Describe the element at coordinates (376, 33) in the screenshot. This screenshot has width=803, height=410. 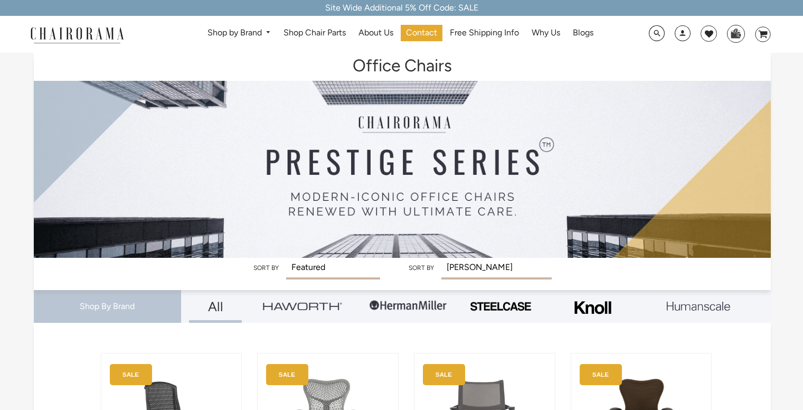
I see `a: About Us` at that location.